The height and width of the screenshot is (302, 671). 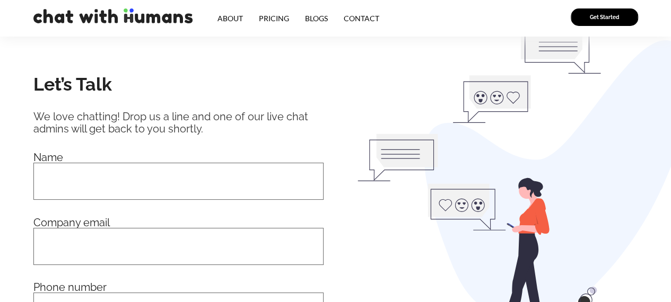 I want to click on a: Contact, so click(x=361, y=18).